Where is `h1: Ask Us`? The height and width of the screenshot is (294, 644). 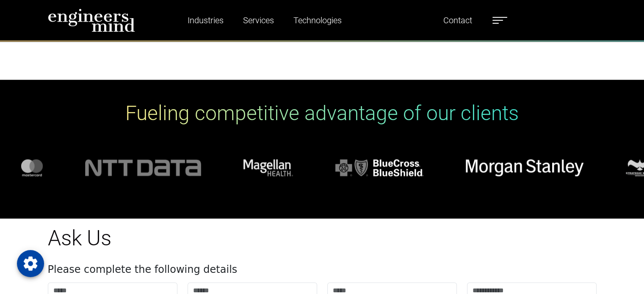 h1: Ask Us is located at coordinates (322, 238).